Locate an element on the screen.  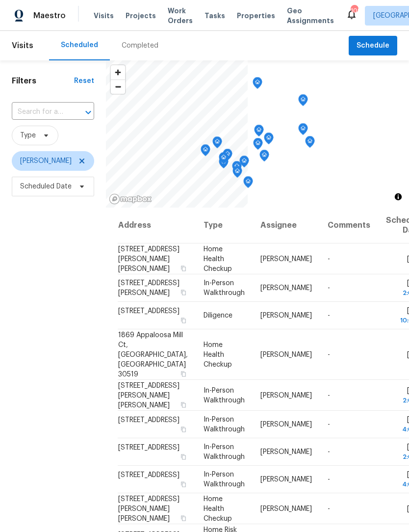
span: Work Orders is located at coordinates (180, 16).